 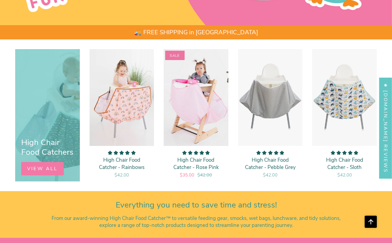 What do you see at coordinates (386, 128) in the screenshot?
I see `div: Click to open Judge.me floating reviews tab` at bounding box center [386, 128].